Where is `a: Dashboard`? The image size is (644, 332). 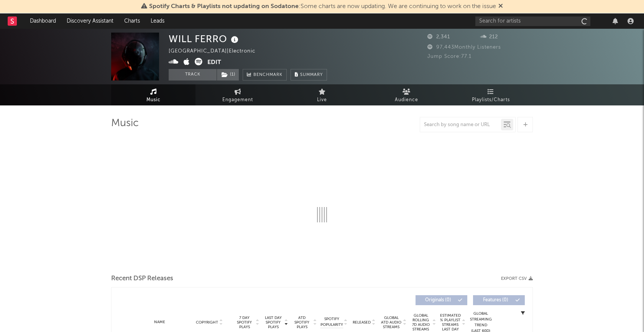 a: Dashboard is located at coordinates (43, 21).